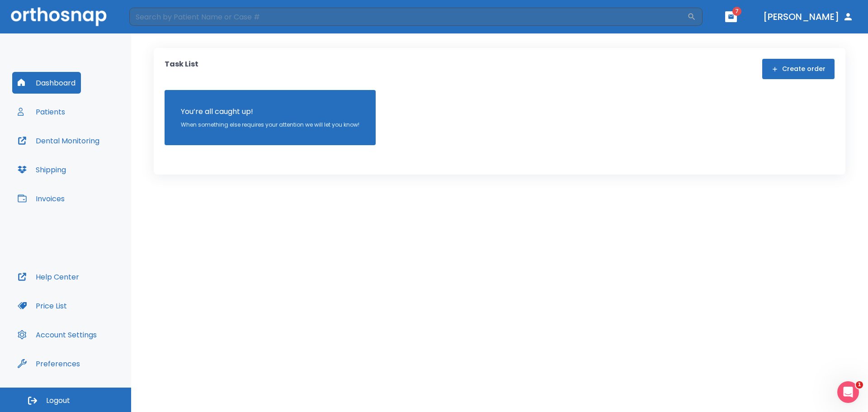 This screenshot has height=412, width=868. I want to click on a: Invoices, so click(41, 199).